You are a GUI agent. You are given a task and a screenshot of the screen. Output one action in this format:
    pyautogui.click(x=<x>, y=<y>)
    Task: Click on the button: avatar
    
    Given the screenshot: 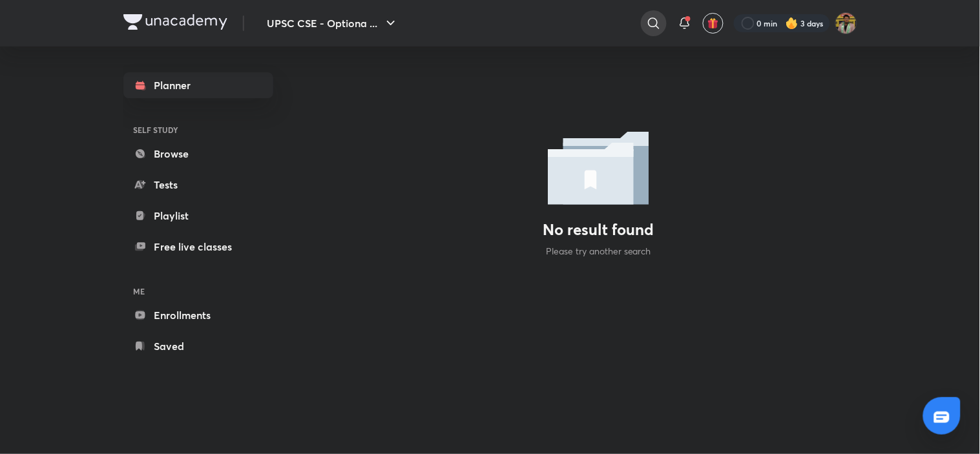 What is the action you would take?
    pyautogui.click(x=713, y=23)
    